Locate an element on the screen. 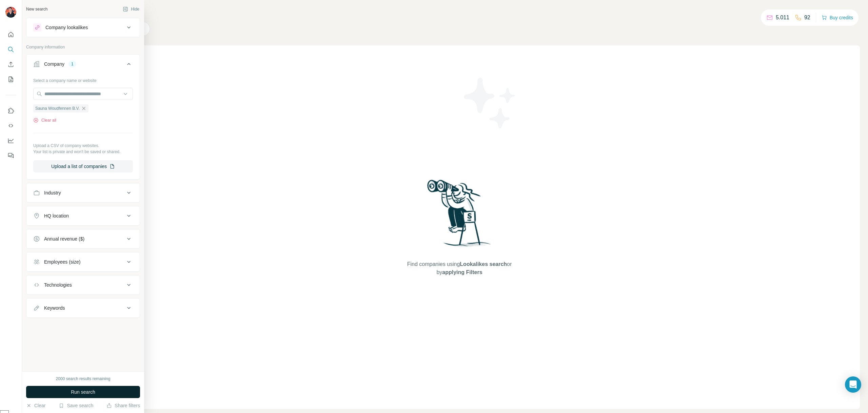  button: Clear all is located at coordinates (45, 120).